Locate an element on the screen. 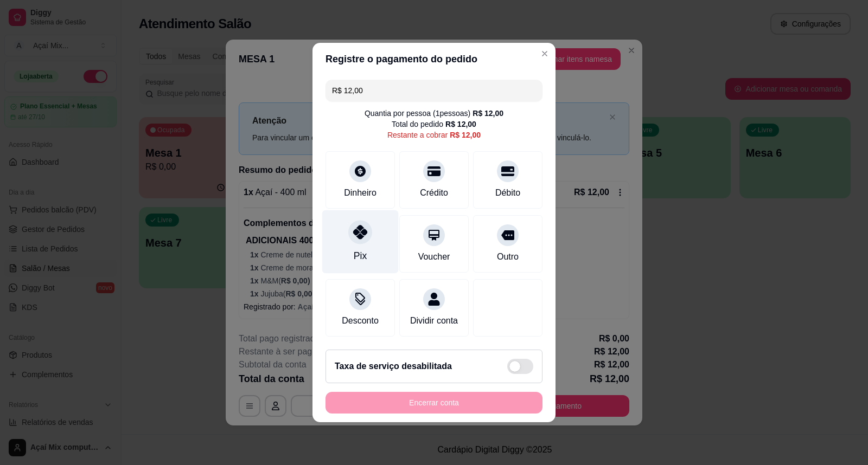 The width and height of the screenshot is (868, 465). div: Dinheiro is located at coordinates (360, 193).